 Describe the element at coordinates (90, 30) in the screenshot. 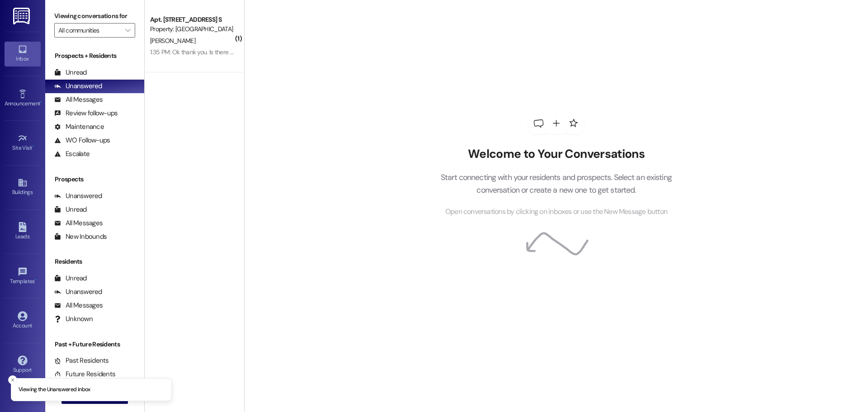

I see `input: All communities` at that location.